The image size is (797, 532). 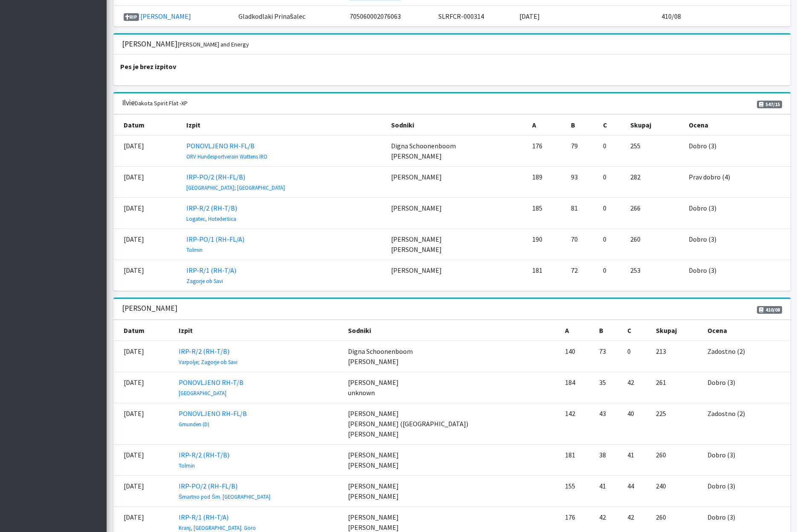 What do you see at coordinates (577, 356) in the screenshot?
I see `td: 140` at bounding box center [577, 356].